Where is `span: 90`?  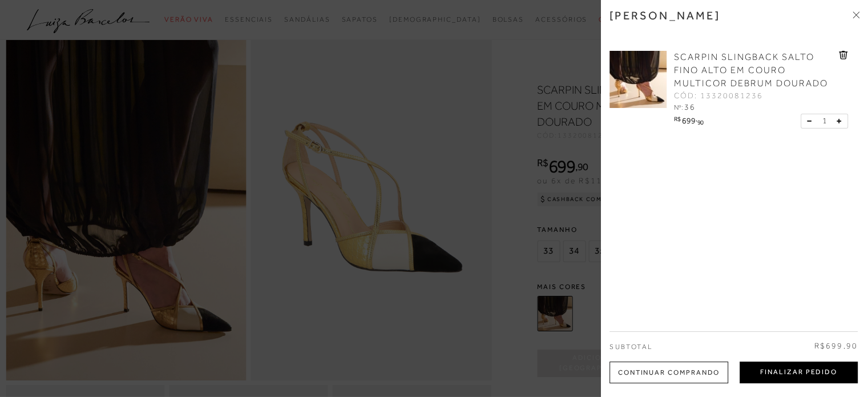 span: 90 is located at coordinates (700, 122).